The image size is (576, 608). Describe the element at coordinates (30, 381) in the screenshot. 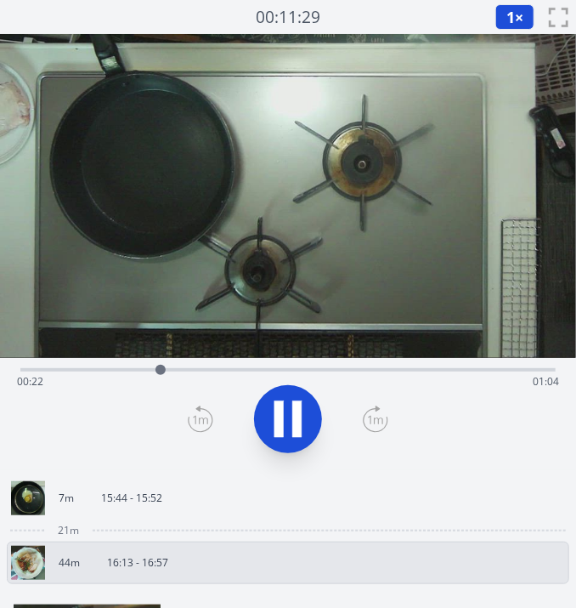

I see `span: 00:22` at that location.